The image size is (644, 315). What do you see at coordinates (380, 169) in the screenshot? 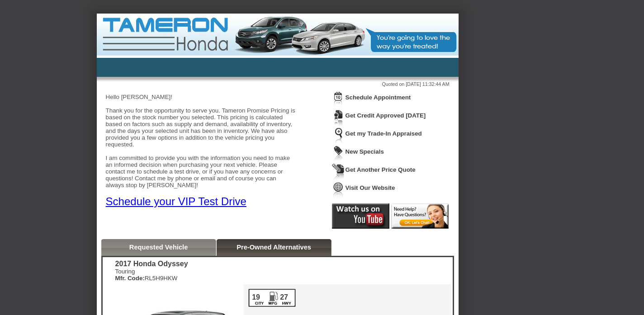
I see `a: Get Another Price Quote` at bounding box center [380, 169].